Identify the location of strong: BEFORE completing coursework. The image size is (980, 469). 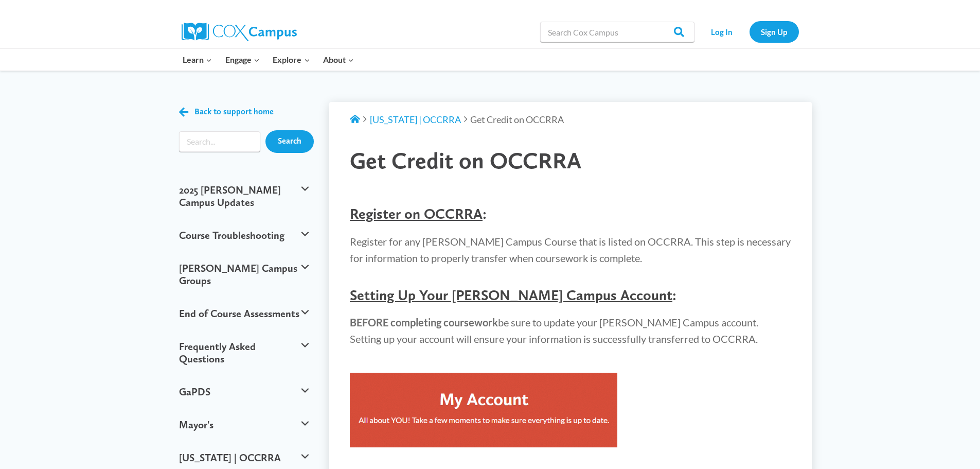
(424, 322).